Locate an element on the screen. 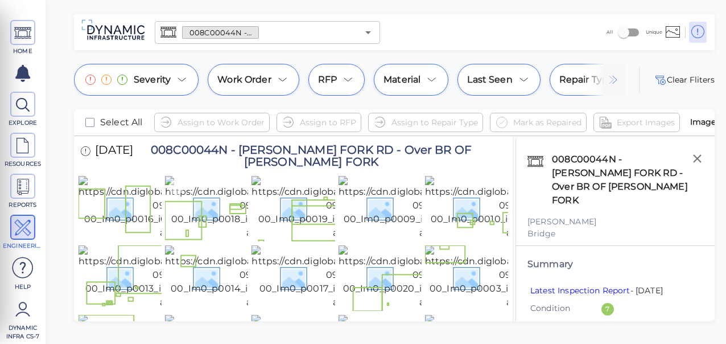 Image resolution: width=726 pixels, height=344 pixels. img: https://cdn.diglobal.tech/width210/1480/2024-09-24t00-00-00_Im0_p0003_i0009_image_index_1.png?asg... is located at coordinates (531, 277).